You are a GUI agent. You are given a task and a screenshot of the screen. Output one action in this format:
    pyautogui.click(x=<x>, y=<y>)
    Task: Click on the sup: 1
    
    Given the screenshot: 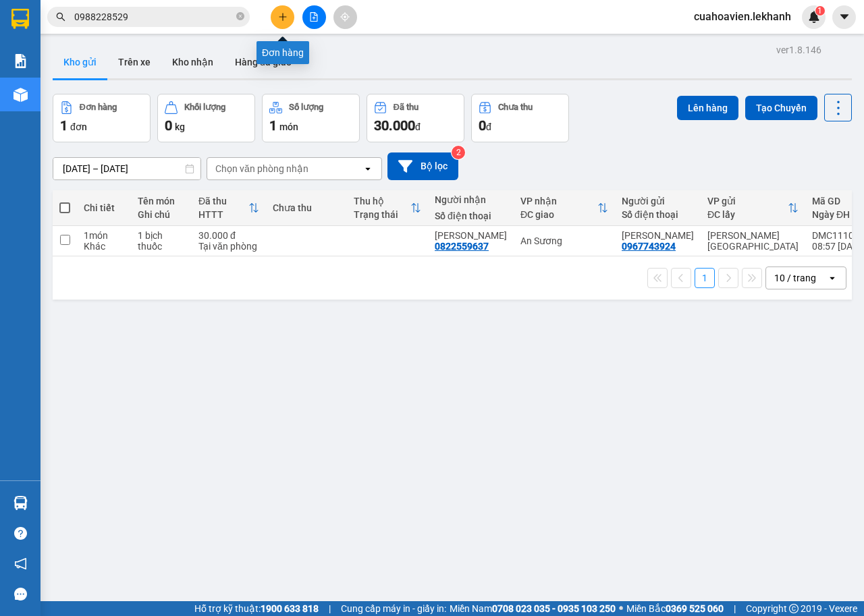 What is the action you would take?
    pyautogui.click(x=820, y=11)
    